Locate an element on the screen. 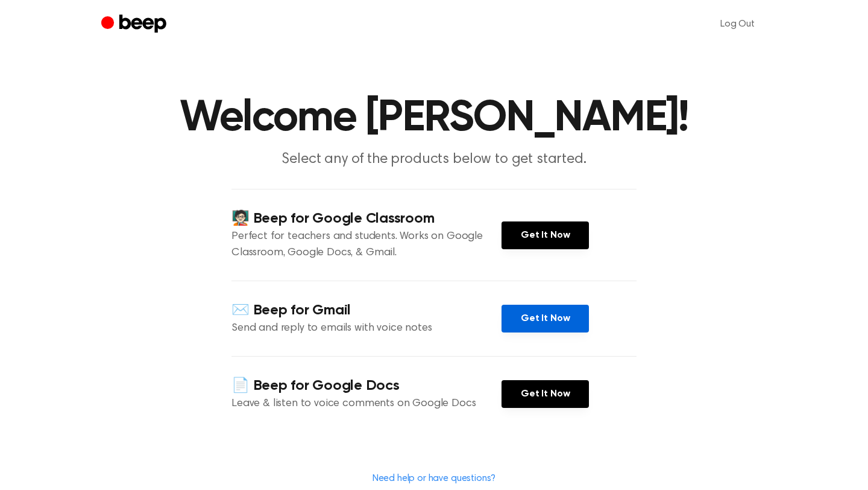 The image size is (868, 490). h4: 🧑🏻‍🏫 Beep for Google Classroom is located at coordinates (367, 219).